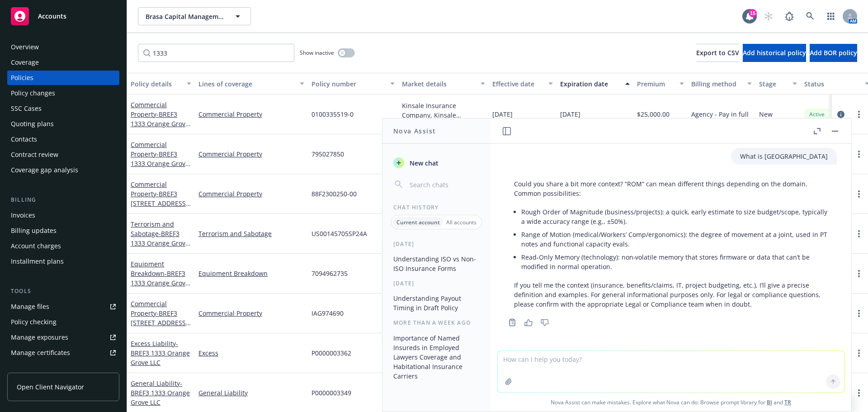 The width and height of the screenshot is (868, 412). I want to click on button: Expiration date, so click(595, 84).